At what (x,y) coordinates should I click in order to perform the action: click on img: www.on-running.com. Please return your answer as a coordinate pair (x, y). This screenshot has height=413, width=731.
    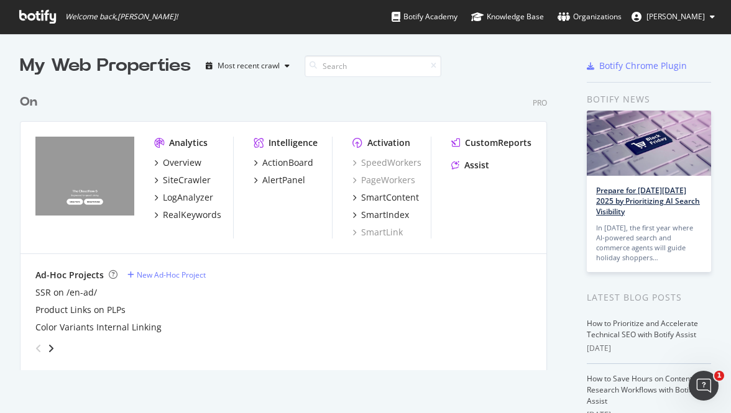
    Looking at the image, I should click on (85, 176).